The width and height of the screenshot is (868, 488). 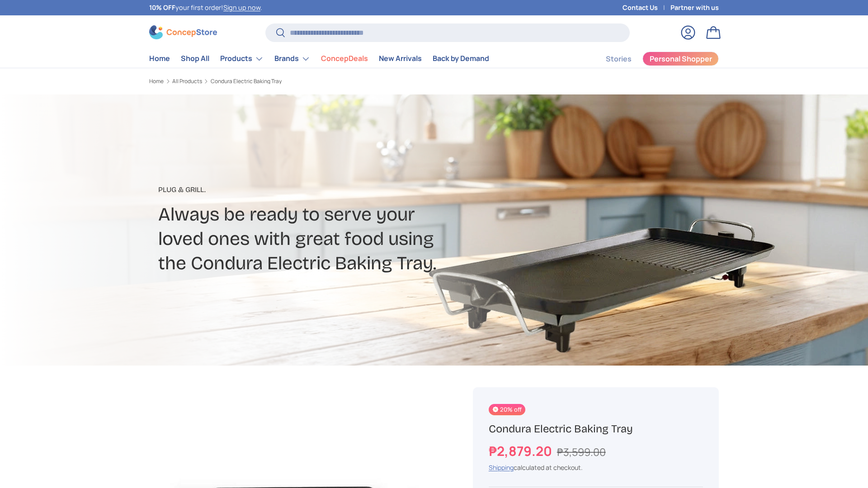 What do you see at coordinates (319, 59) in the screenshot?
I see `nav: Primary` at bounding box center [319, 59].